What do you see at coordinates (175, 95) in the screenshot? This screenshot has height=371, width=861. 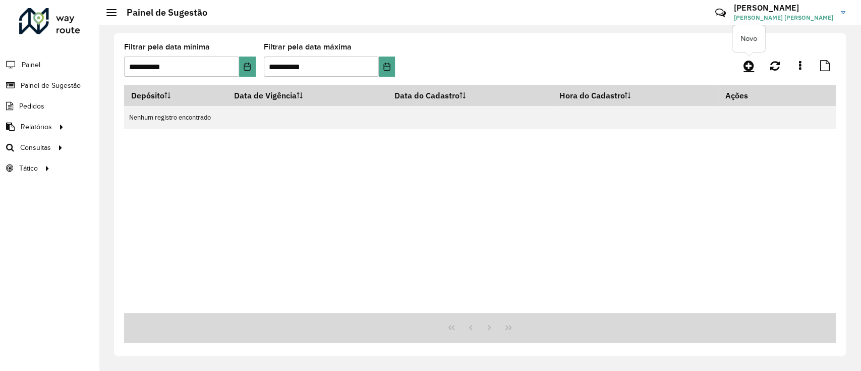 I see `th: Depósito` at bounding box center [175, 95].